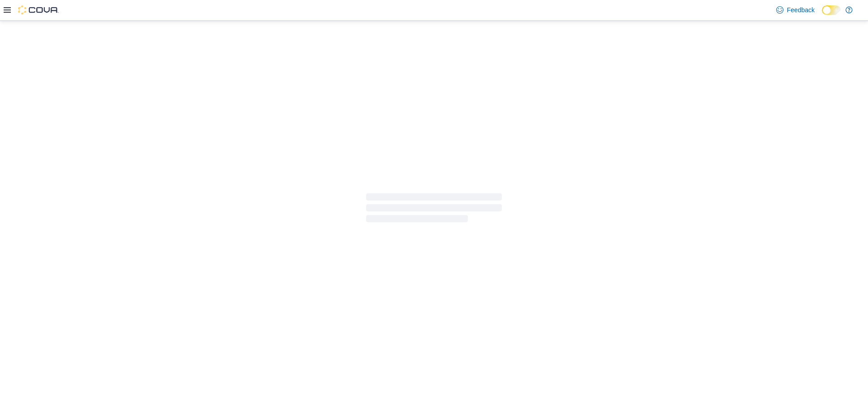  Describe the element at coordinates (800, 10) in the screenshot. I see `span: Feedback` at that location.